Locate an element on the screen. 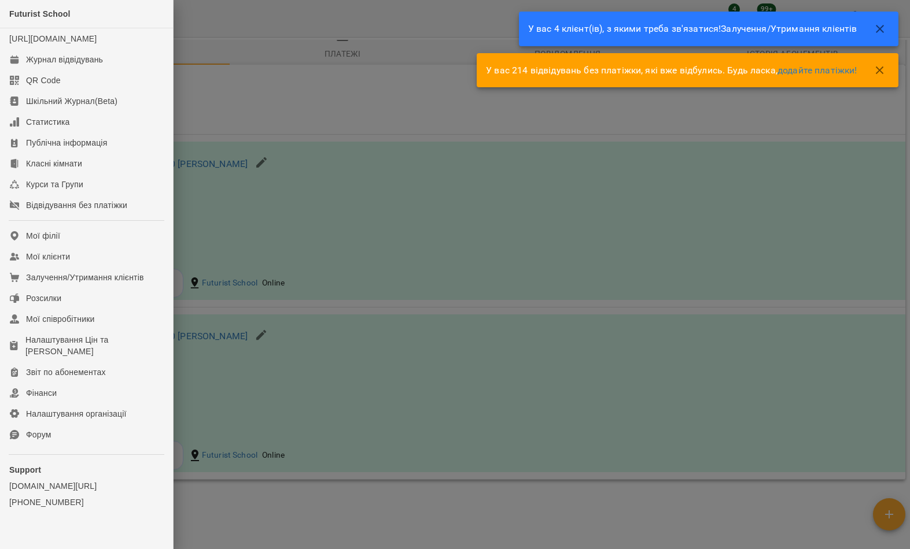 This screenshot has height=549, width=910. div: Залучення/Утримання клієнтів is located at coordinates (85, 278).